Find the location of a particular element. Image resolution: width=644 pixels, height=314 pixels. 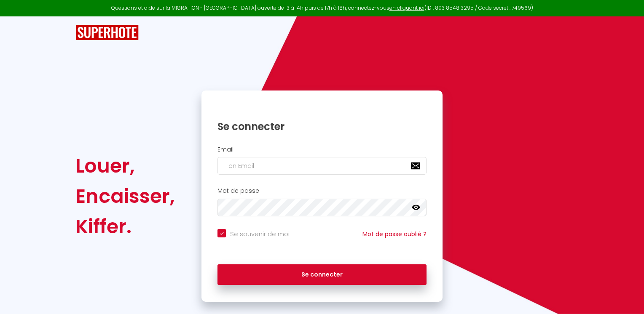

h2: Mot de passe is located at coordinates (322, 191).